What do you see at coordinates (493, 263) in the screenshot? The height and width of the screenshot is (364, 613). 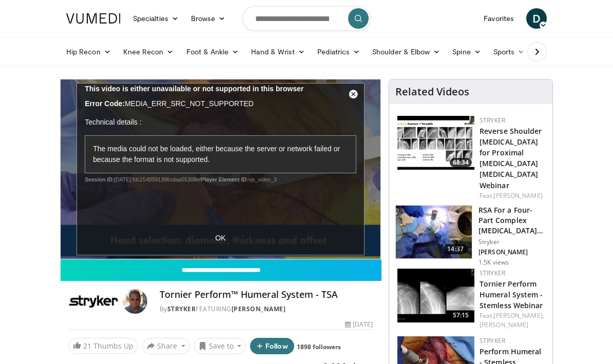 I see `p: 1.5K views` at bounding box center [493, 263].